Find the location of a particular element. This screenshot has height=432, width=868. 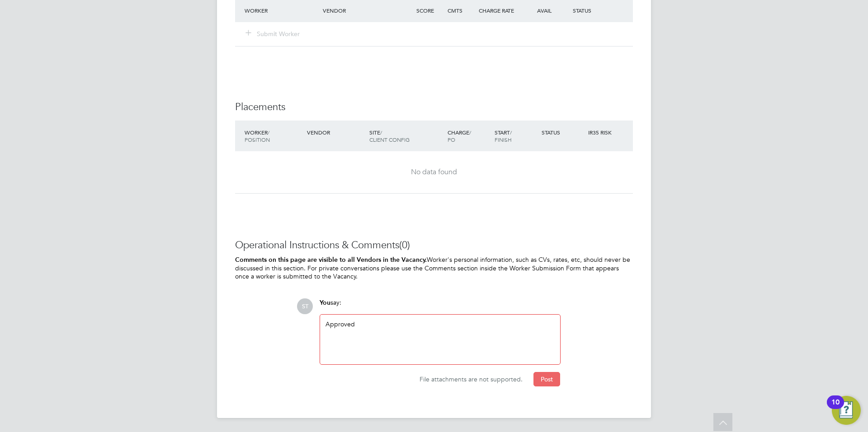

span: You is located at coordinates (325, 302).